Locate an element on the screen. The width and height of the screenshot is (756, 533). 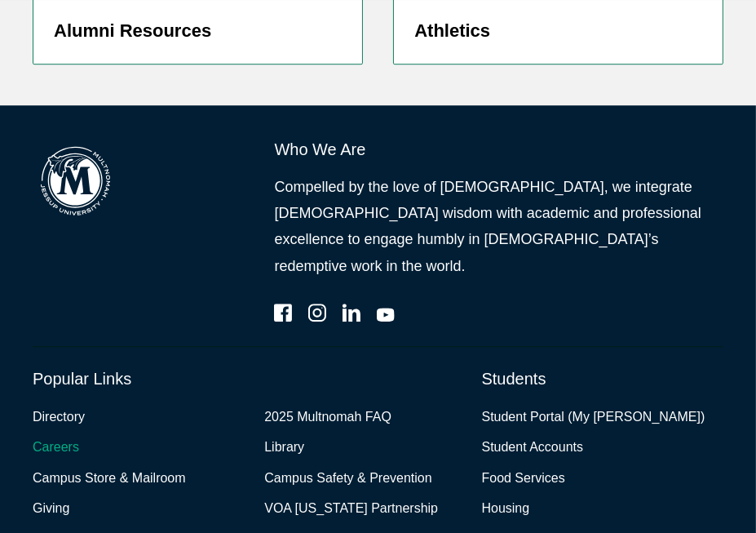
a: YouTube is located at coordinates (386, 313).